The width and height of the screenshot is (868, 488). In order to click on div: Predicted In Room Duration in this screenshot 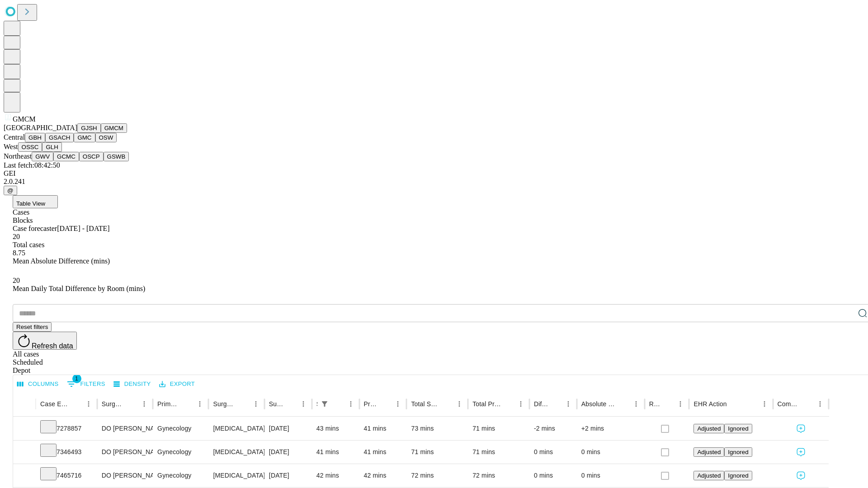, I will do `click(371, 404)`.